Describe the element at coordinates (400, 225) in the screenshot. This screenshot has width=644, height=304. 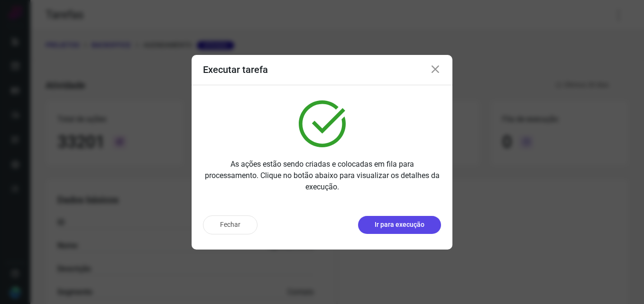
I see `button: Ir para execução` at that location.